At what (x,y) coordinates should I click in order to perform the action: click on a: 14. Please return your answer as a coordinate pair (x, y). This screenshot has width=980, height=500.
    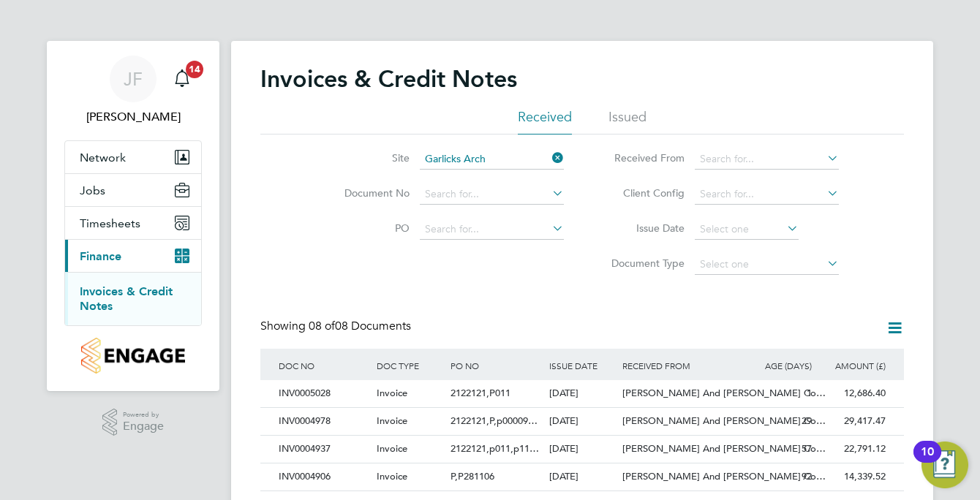
    Looking at the image, I should click on (182, 79).